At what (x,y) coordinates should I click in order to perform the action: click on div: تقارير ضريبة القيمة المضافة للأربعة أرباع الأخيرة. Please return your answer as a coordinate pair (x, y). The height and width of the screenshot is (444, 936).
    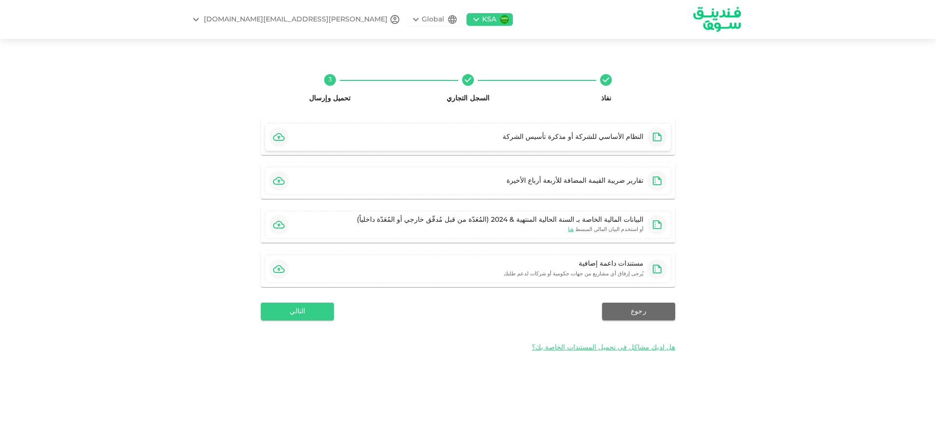
    Looking at the image, I should click on (575, 181).